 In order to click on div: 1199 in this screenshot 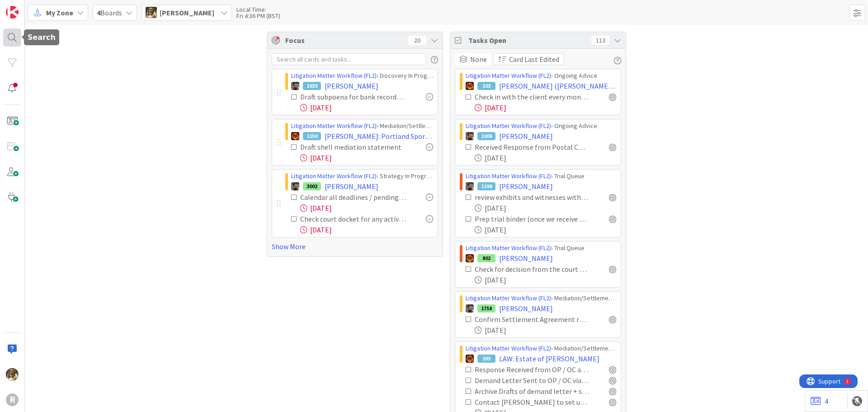, I will do `click(487, 187)`.